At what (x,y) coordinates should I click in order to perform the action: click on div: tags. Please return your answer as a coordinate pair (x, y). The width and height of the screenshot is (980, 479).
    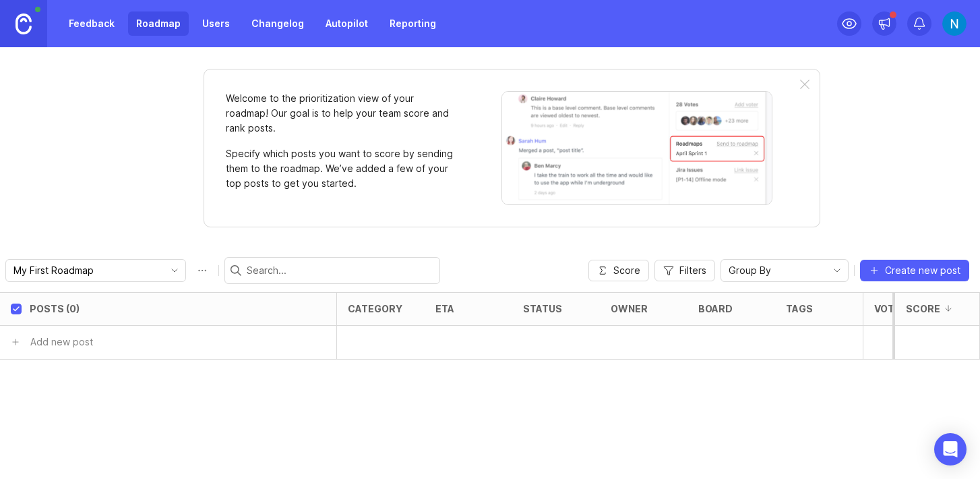
    Looking at the image, I should click on (800, 308).